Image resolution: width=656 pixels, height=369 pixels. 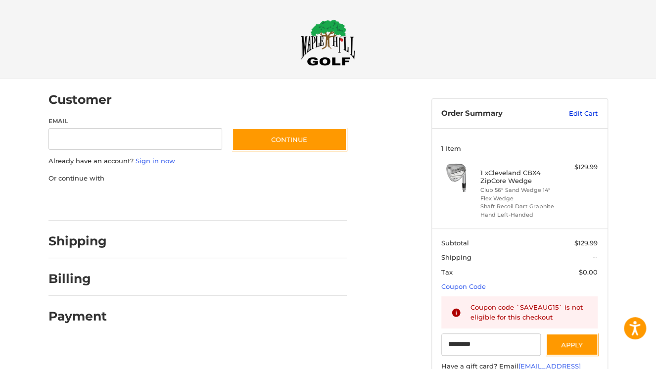 I want to click on a: Coupon Code, so click(x=464, y=287).